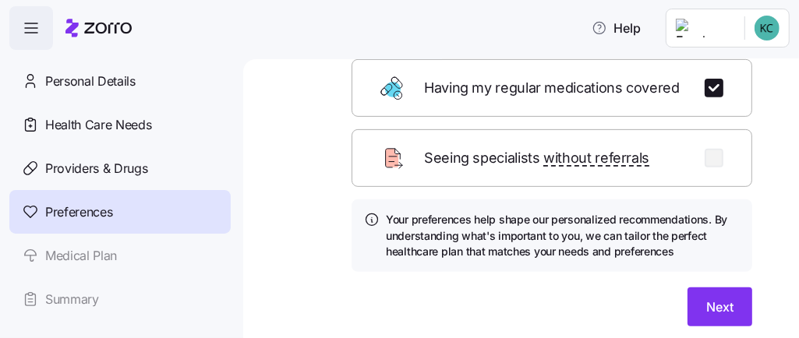 This screenshot has width=799, height=338. Describe the element at coordinates (120, 81) in the screenshot. I see `a: Personal Details` at that location.